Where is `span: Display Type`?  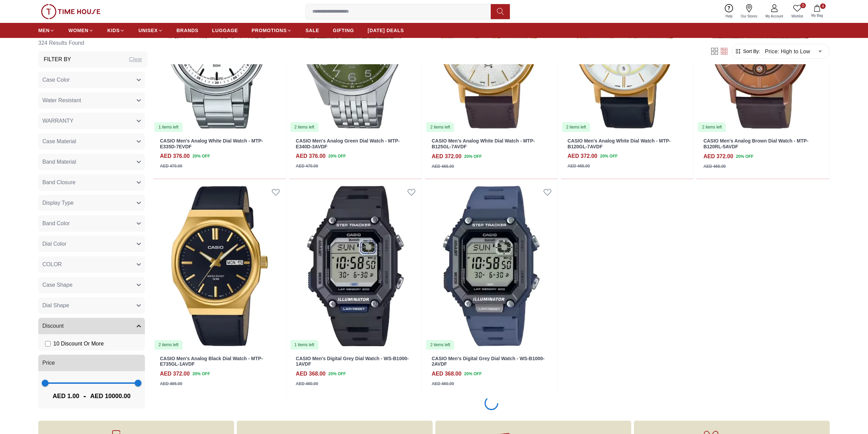 span: Display Type is located at coordinates (58, 203).